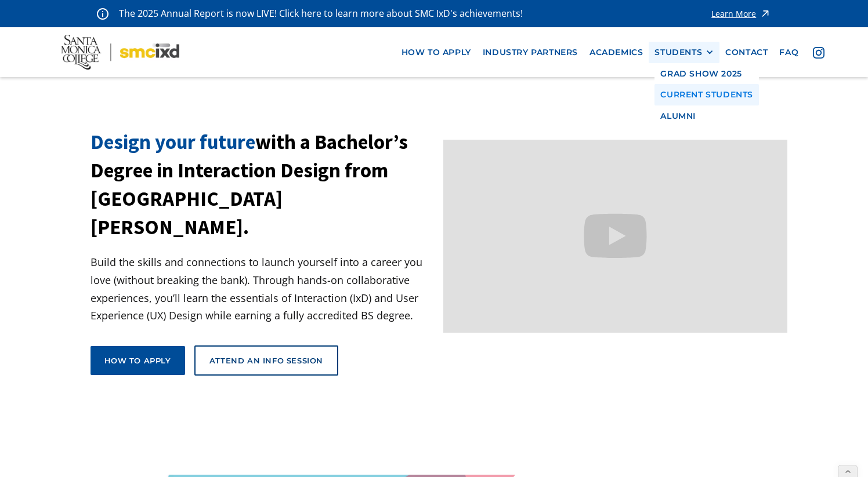 The height and width of the screenshot is (477, 868). I want to click on img: icon - information - alert, so click(103, 14).